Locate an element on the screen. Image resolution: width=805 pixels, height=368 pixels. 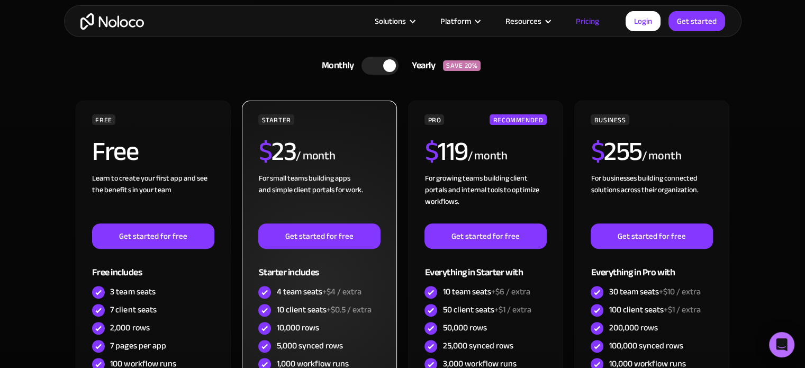
div: SAVE 20% is located at coordinates (462, 66).